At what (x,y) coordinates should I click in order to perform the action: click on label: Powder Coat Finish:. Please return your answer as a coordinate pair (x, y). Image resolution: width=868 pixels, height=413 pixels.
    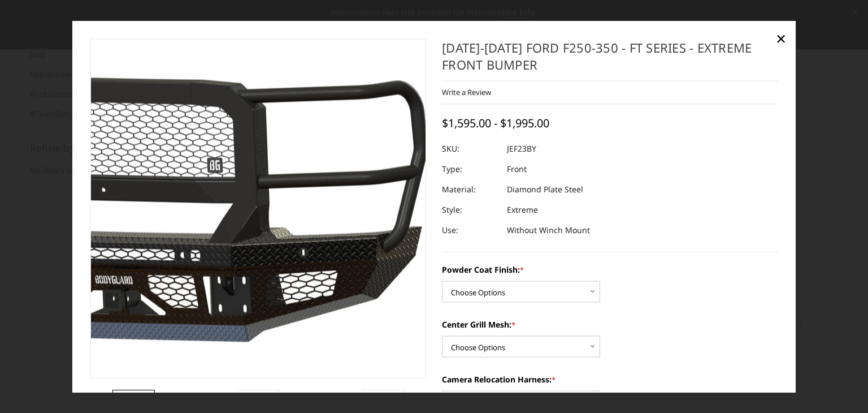
    Looking at the image, I should click on (610, 269).